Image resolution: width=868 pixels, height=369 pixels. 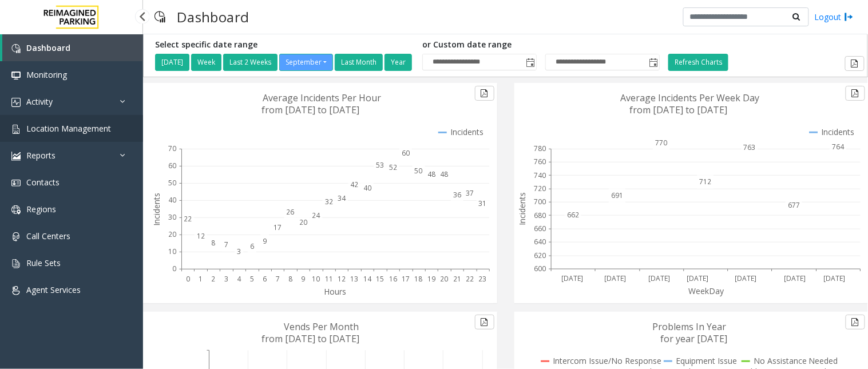 What do you see at coordinates (213, 243) in the screenshot?
I see `text: 8` at bounding box center [213, 243].